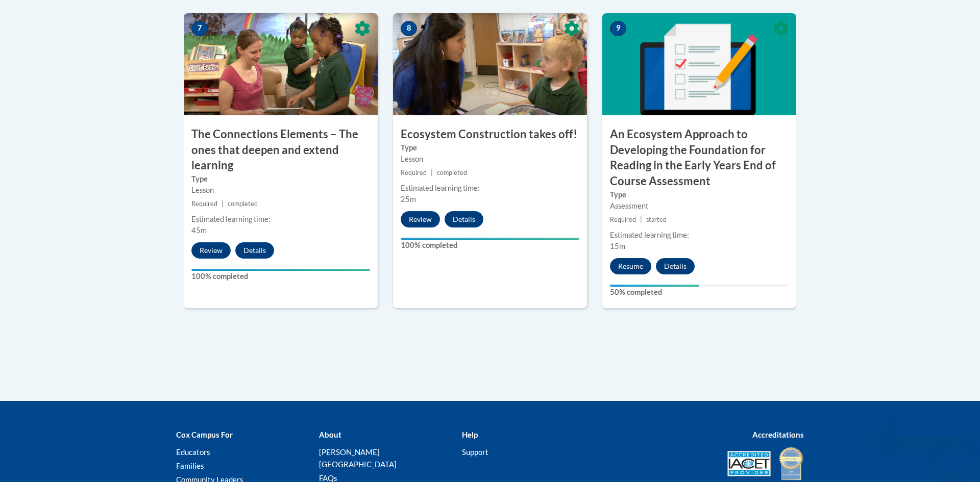 The width and height of the screenshot is (980, 482). What do you see at coordinates (618, 28) in the screenshot?
I see `span: 9` at bounding box center [618, 28].